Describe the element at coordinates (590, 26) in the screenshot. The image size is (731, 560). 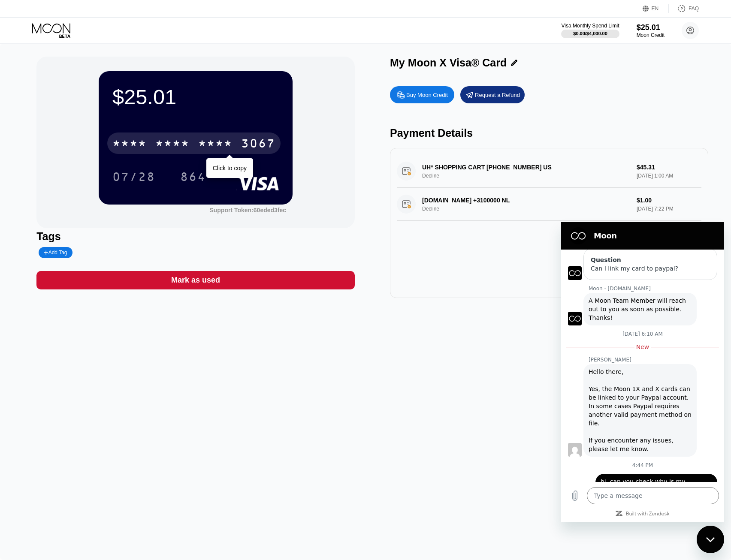
I see `div: Visa Monthly Spend Limit` at that location.